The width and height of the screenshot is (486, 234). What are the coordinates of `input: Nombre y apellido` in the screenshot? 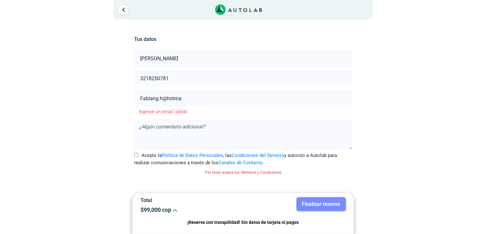 It's located at (243, 59).